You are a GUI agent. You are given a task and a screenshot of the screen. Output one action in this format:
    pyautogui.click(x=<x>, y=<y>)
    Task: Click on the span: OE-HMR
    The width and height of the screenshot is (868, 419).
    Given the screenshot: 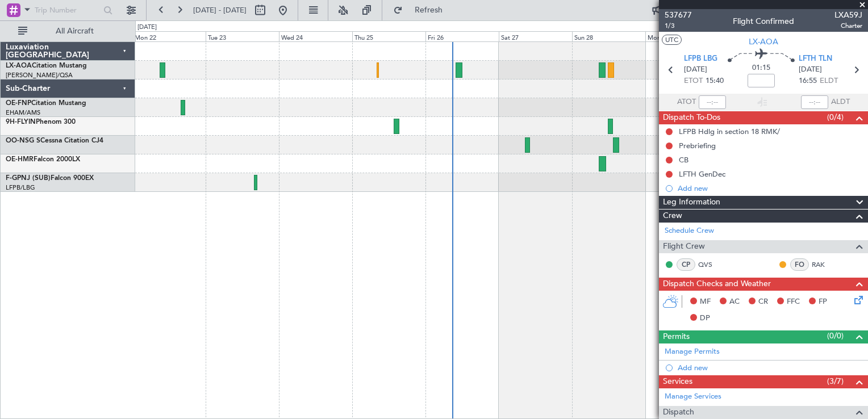 What is the action you would take?
    pyautogui.click(x=19, y=160)
    